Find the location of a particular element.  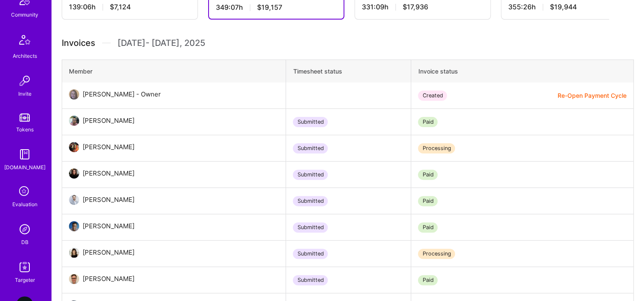

div: 139:06 h is located at coordinates (130, 7).